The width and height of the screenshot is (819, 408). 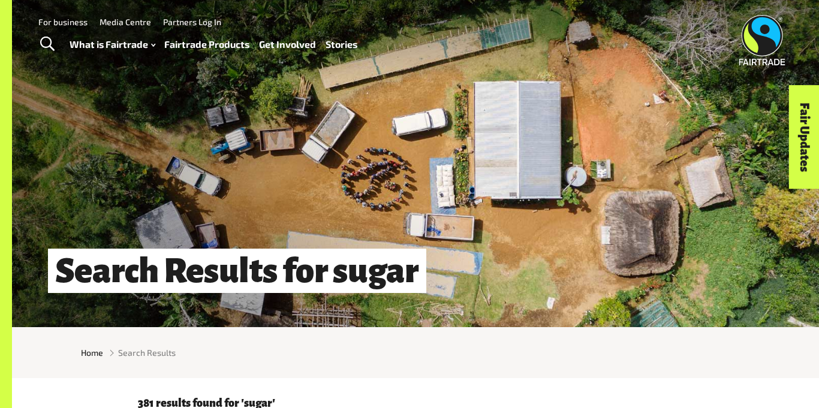 I want to click on a: Media Centre, so click(x=125, y=22).